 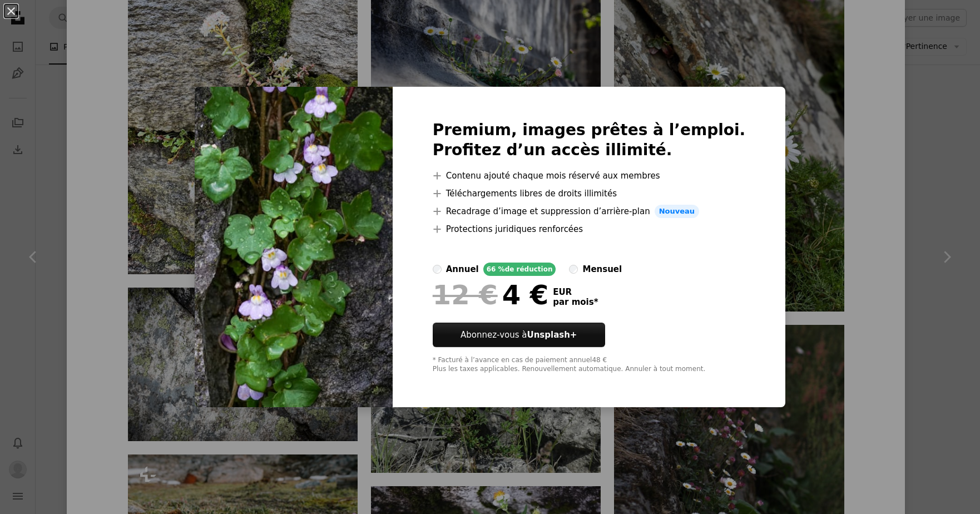 What do you see at coordinates (589, 229) in the screenshot?
I see `li: Protections juridiques renforcées` at bounding box center [589, 229].